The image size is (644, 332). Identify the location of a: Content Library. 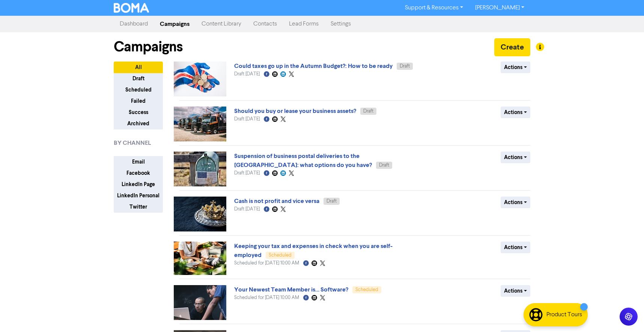
(221, 24).